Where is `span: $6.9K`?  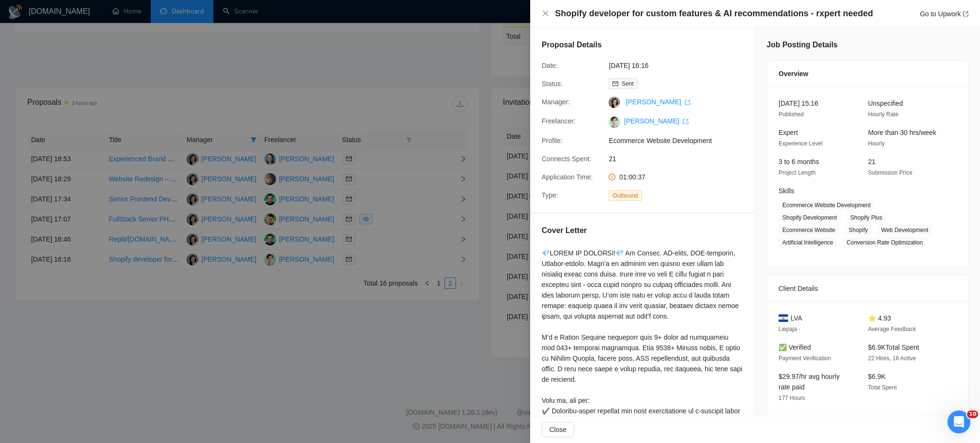 span: $6.9K is located at coordinates (877, 377).